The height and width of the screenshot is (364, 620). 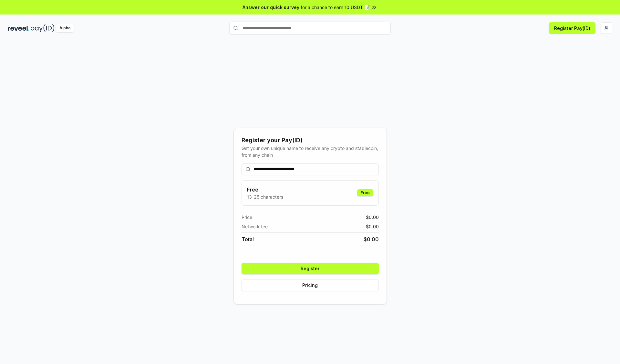 I want to click on button: Register, so click(x=310, y=269).